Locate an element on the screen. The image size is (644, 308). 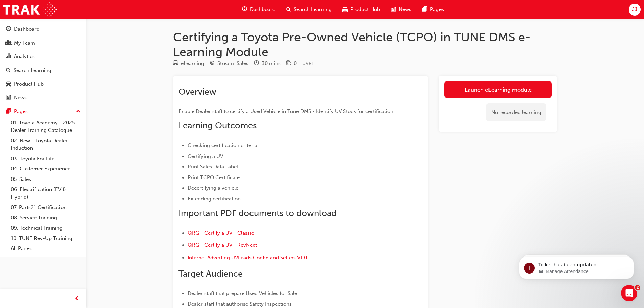
span: Dealer staff that authorise Safety Inspections is located at coordinates (239, 304).